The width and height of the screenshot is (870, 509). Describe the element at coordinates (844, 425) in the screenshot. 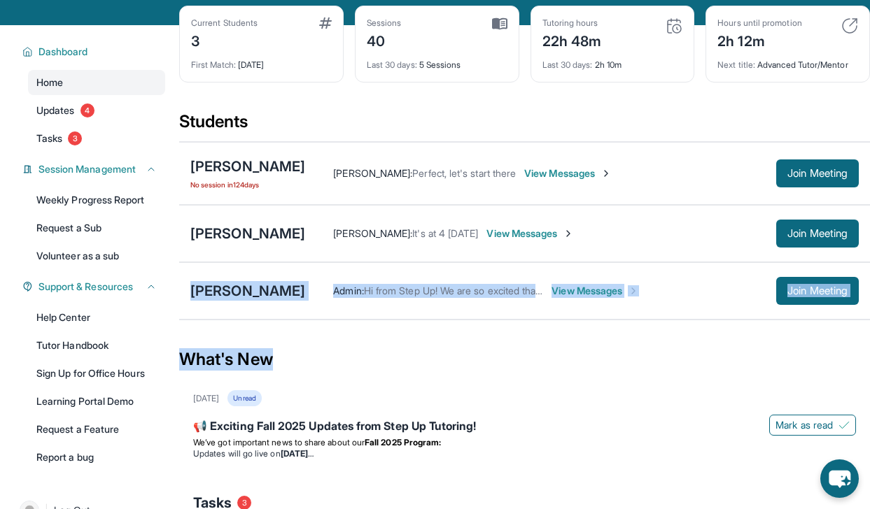

I see `img: Mark as read` at that location.